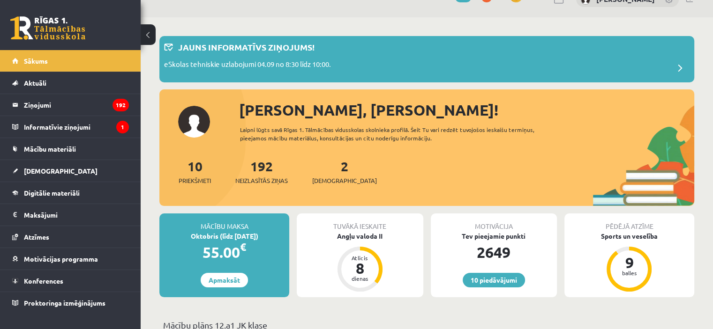 Image resolution: width=713 pixels, height=329 pixels. What do you see at coordinates (359, 262) in the screenshot?
I see `a: Angļu valoda II Atlicis 8 dienas` at bounding box center [359, 262].